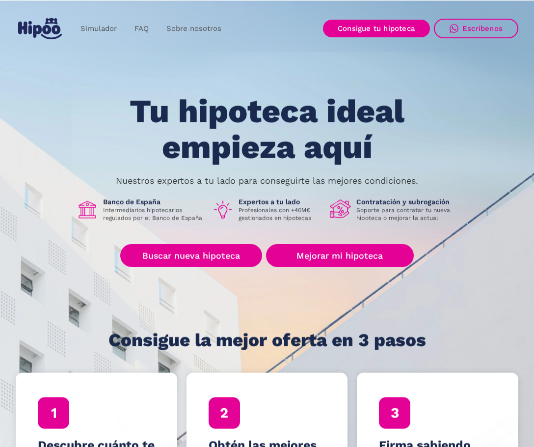  Describe the element at coordinates (407, 214) in the screenshot. I see `p: Soporte para contratar tu nueva hipoteca o mejorar la actual` at that location.